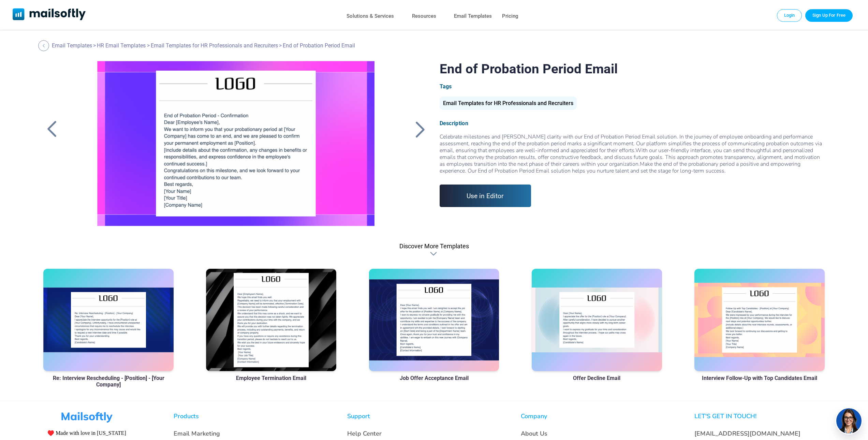 The image size is (868, 440). What do you see at coordinates (434, 378) in the screenshot?
I see `a: Job Offer Acceptance Email` at bounding box center [434, 378].